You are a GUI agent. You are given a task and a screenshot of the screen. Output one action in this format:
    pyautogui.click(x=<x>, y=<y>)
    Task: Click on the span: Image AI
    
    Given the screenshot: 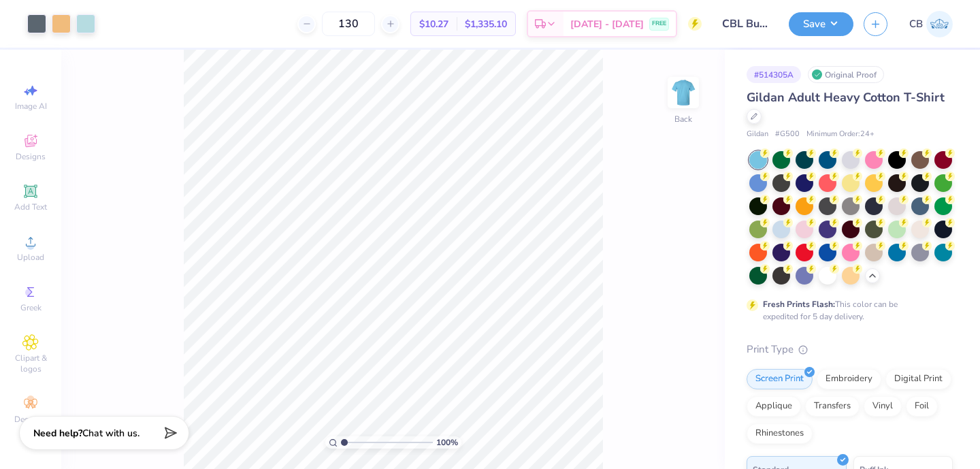 What is the action you would take?
    pyautogui.click(x=30, y=106)
    